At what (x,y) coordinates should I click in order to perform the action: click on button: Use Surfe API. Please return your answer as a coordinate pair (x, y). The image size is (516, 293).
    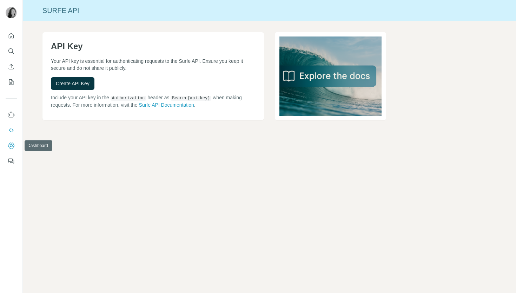
    Looking at the image, I should click on (11, 130).